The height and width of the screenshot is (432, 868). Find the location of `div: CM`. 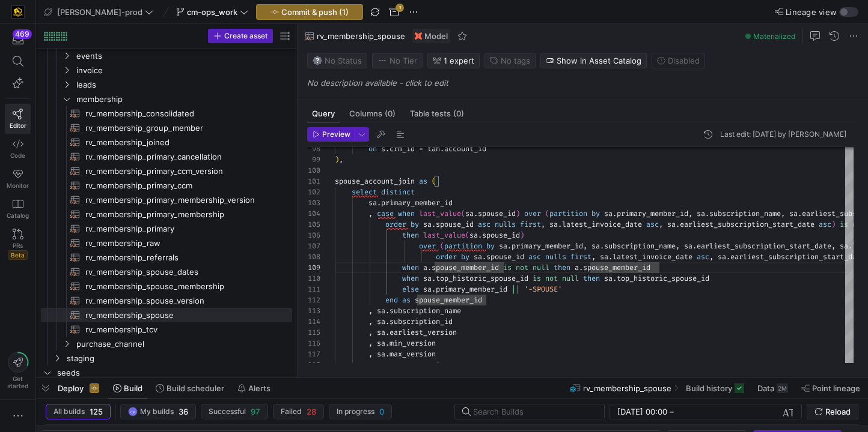

div: CM is located at coordinates (133, 412).